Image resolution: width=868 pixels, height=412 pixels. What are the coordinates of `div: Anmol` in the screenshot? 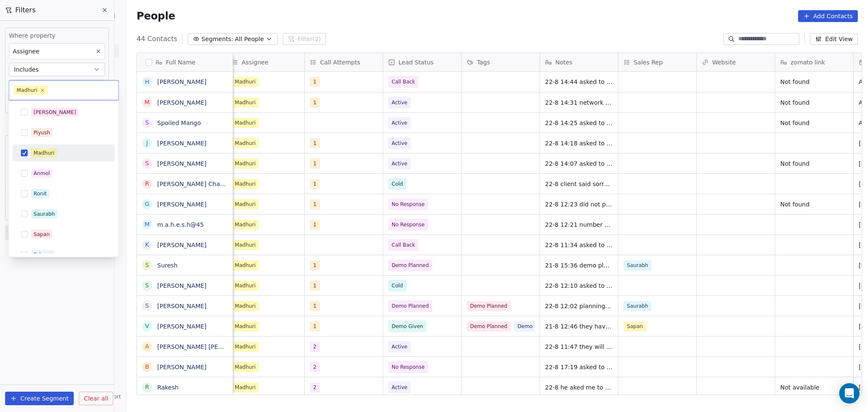 It's located at (42, 174).